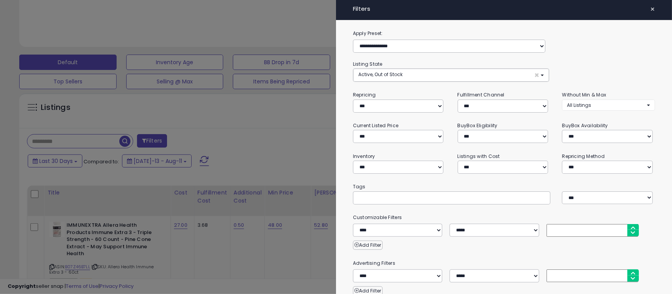 This screenshot has height=294, width=672. I want to click on button: Active, Out of Stock ×, so click(451, 75).